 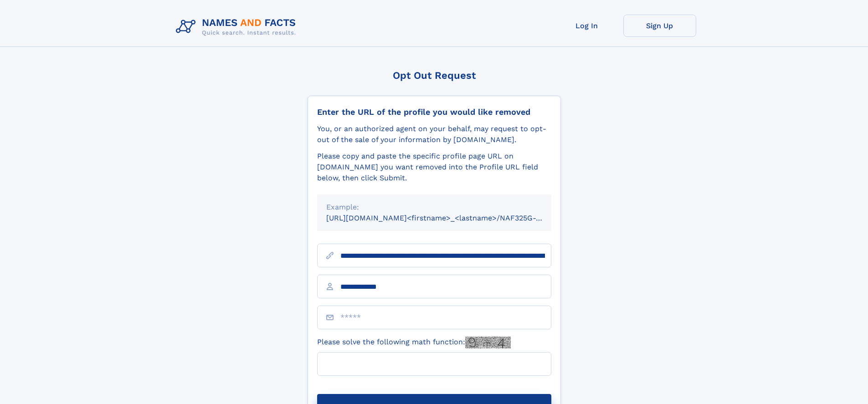 What do you see at coordinates (587, 25) in the screenshot?
I see `a: Log In` at bounding box center [587, 25].